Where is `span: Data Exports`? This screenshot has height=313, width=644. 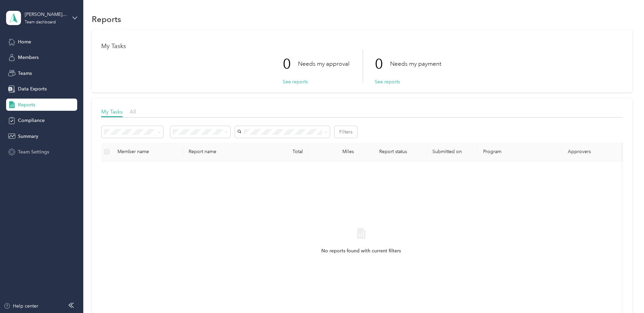 span: Data Exports is located at coordinates (32, 89).